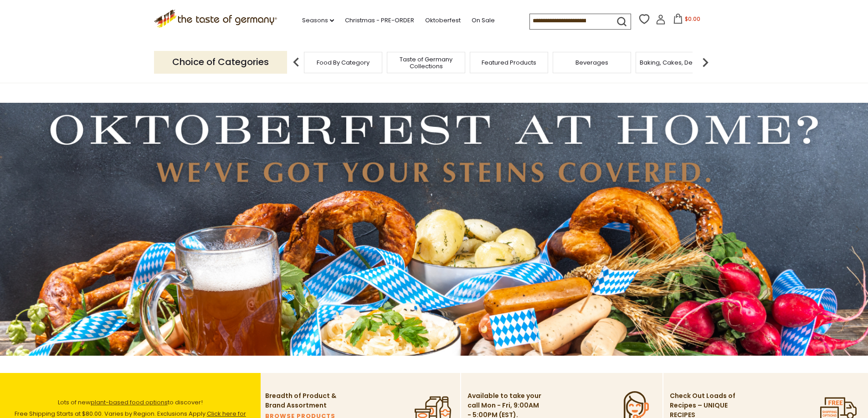  What do you see at coordinates (483, 21) in the screenshot?
I see `a: On Sale` at bounding box center [483, 21].